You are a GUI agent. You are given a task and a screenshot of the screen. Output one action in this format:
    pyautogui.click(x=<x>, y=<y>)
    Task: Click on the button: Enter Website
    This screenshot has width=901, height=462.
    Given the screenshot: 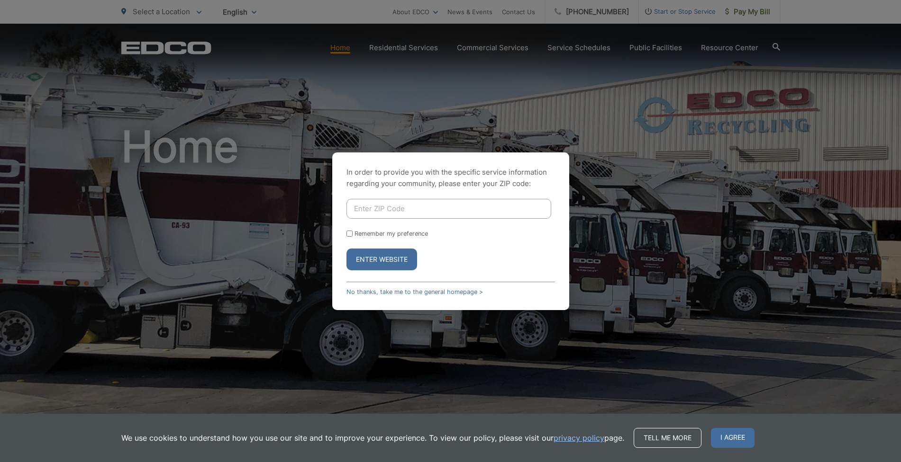 What is the action you would take?
    pyautogui.click(x=381, y=260)
    